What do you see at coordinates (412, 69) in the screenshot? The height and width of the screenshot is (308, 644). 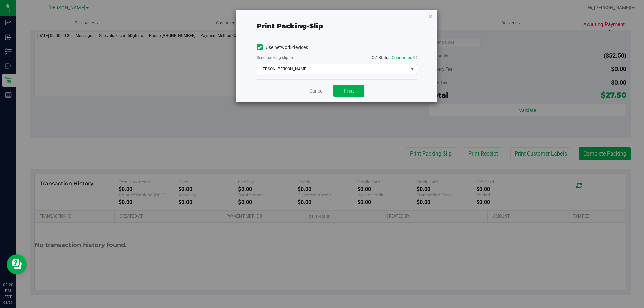 I see `span: select` at bounding box center [412, 69].